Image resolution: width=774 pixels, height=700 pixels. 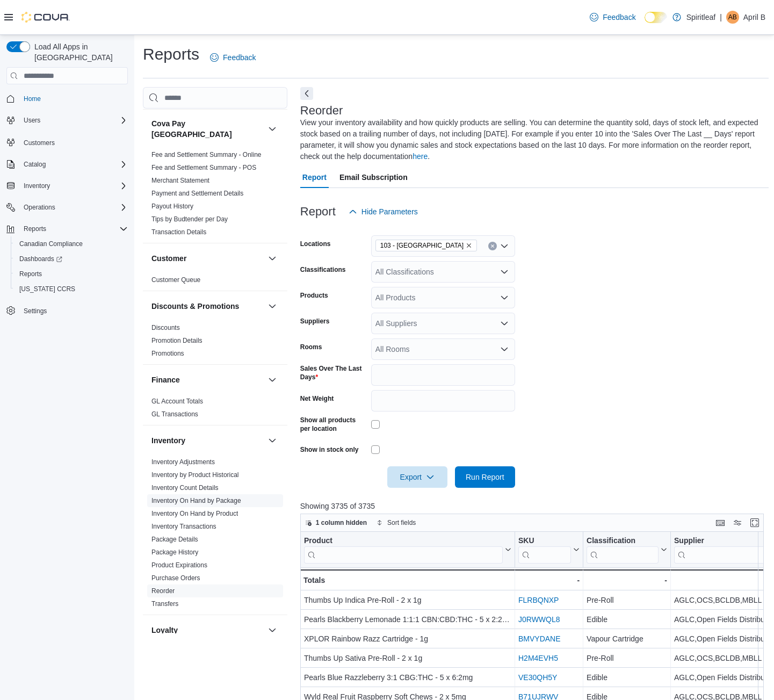 I want to click on a: here, so click(x=420, y=156).